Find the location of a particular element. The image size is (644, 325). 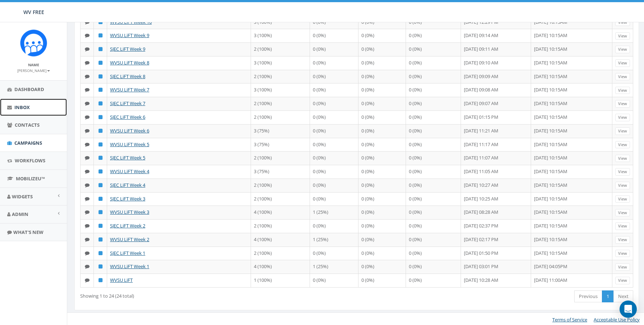

a: SJEC LiFT Week 4 is located at coordinates (128, 185).